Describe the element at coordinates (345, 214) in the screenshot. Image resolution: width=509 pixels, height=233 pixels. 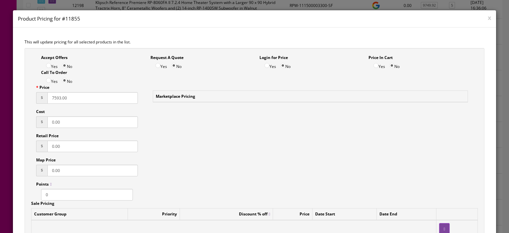
I see `td: Date Start` at that location.